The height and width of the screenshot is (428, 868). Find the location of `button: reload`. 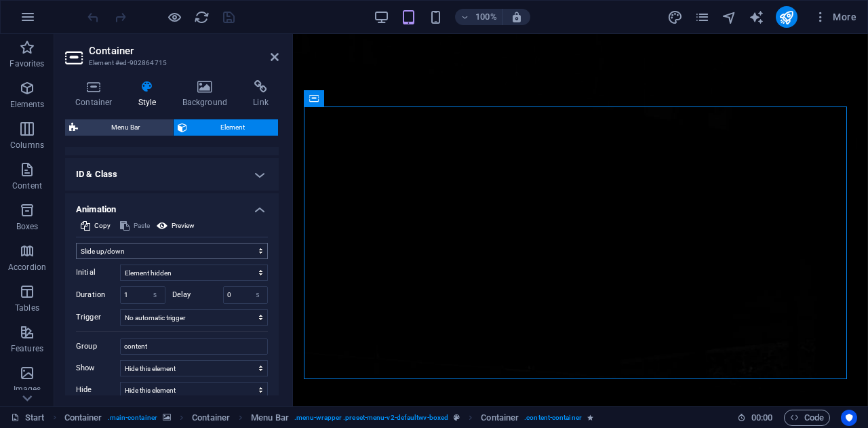

button: reload is located at coordinates (201, 17).